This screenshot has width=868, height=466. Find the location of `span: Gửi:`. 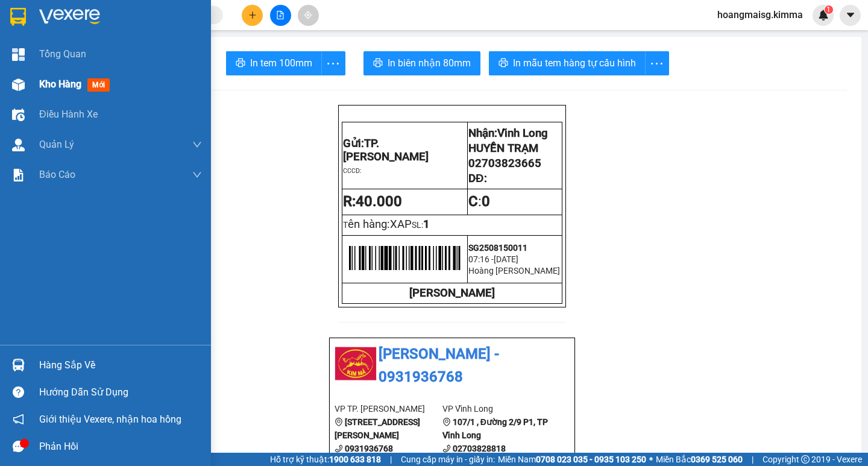

span: Gửi: is located at coordinates (385, 150).